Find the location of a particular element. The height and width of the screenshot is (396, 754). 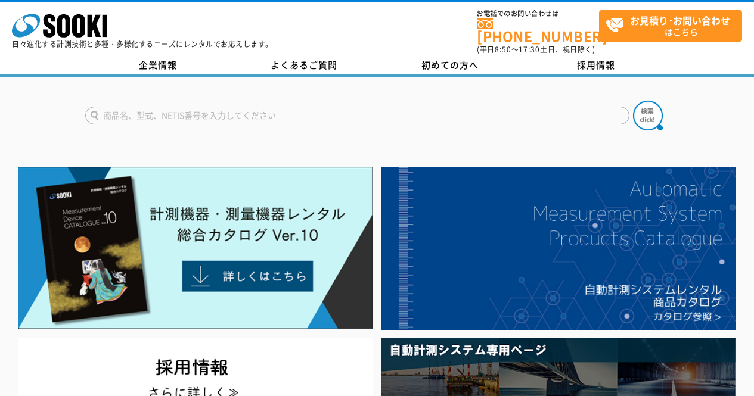

a: 採用情報 is located at coordinates (596, 66).